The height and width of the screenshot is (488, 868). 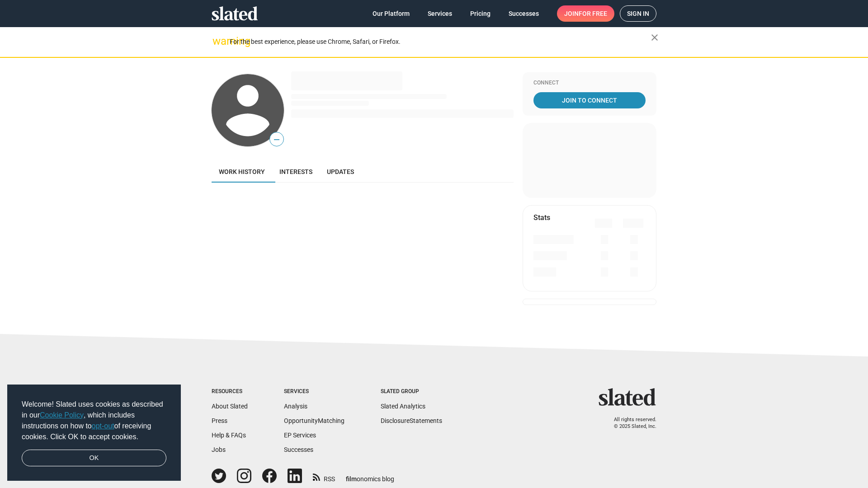 What do you see at coordinates (296, 172) in the screenshot?
I see `a: Interests` at bounding box center [296, 172].